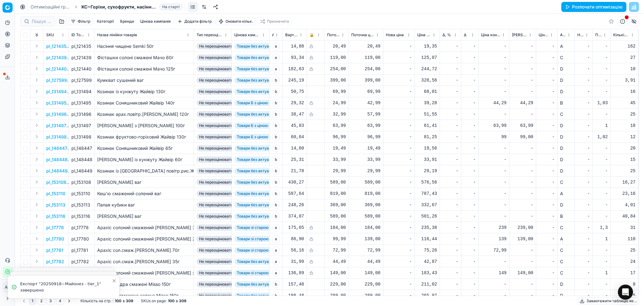 The height and width of the screenshot is (306, 644). I want to click on div: 20,49, so click(336, 46).